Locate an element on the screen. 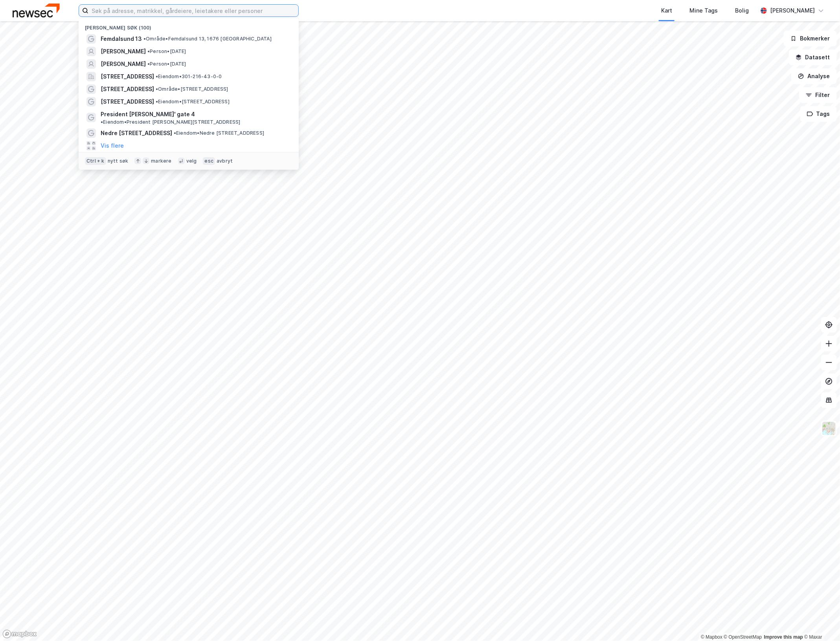  div: nytt søk is located at coordinates (118, 161).